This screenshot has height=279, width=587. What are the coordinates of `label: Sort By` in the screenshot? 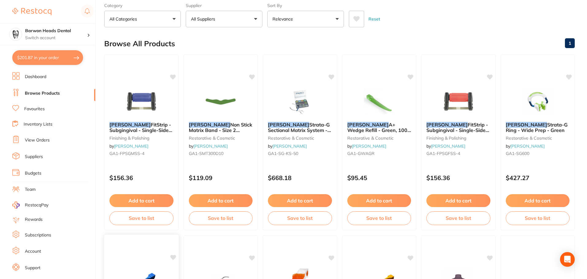 It's located at (306, 6).